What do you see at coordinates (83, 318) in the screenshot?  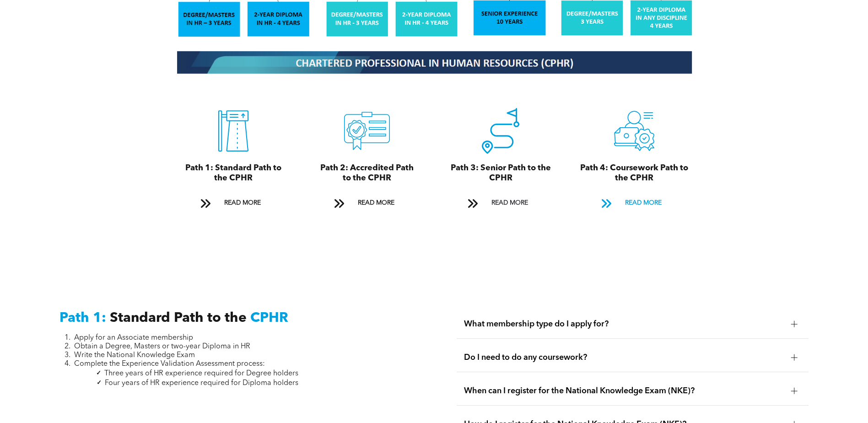 I see `span: Path 1:` at bounding box center [83, 318].